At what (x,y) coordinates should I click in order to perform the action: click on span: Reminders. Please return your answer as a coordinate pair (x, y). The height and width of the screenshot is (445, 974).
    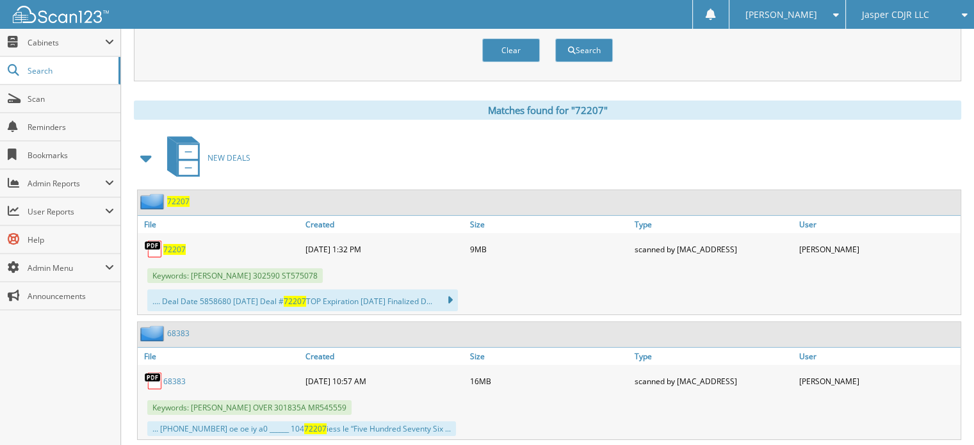
    Looking at the image, I should click on (70, 127).